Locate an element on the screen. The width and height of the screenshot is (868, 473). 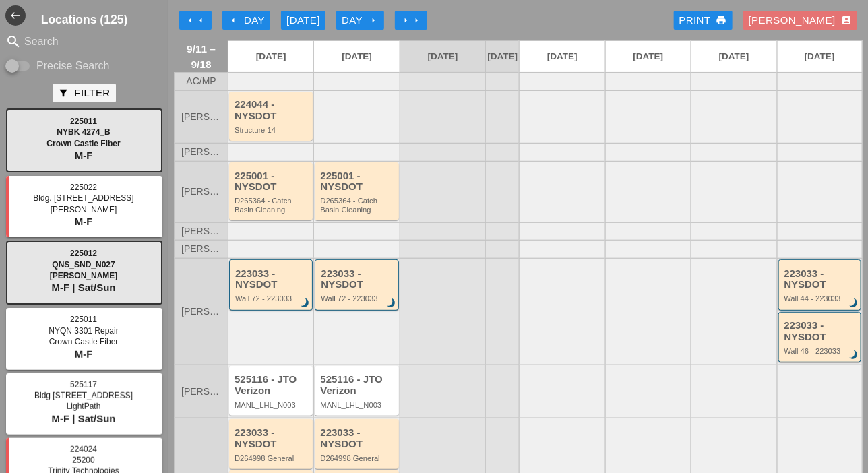
div: 224044 - NYSDOT is located at coordinates (271, 110).